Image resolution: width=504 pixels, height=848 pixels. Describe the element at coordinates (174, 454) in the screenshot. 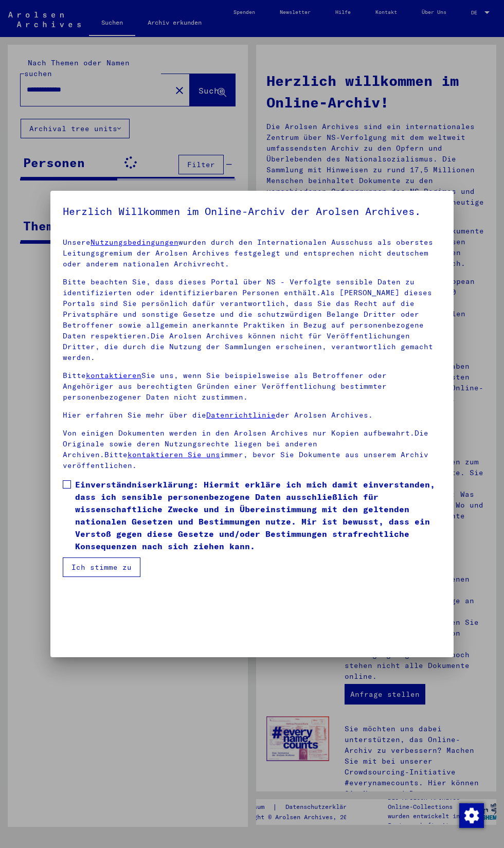

I see `a: kontaktieren Sie uns` at that location.